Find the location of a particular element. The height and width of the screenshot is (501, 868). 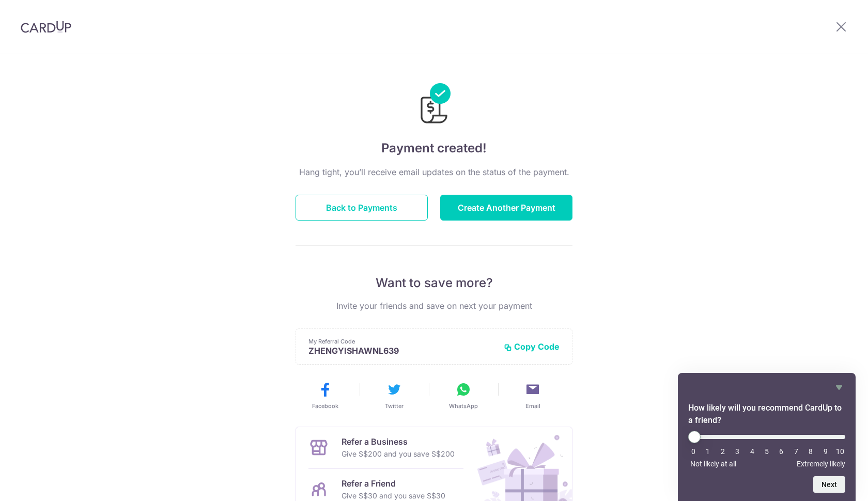

button: Create Another Payment is located at coordinates (506, 207).